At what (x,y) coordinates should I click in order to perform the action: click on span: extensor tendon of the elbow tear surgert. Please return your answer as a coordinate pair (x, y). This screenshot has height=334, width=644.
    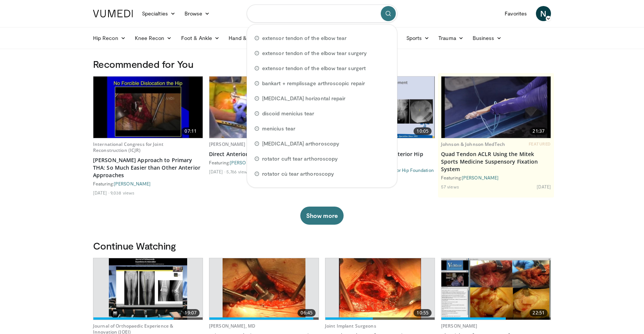
    Looking at the image, I should click on (314, 68).